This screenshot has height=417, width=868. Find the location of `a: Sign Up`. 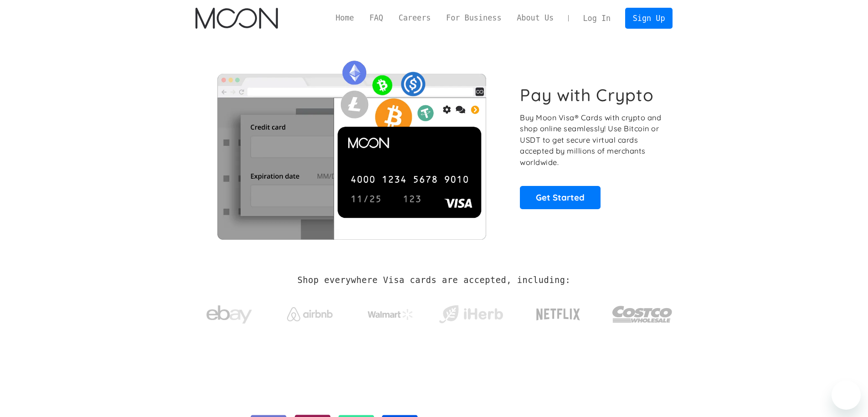

a: Sign Up is located at coordinates (649, 18).